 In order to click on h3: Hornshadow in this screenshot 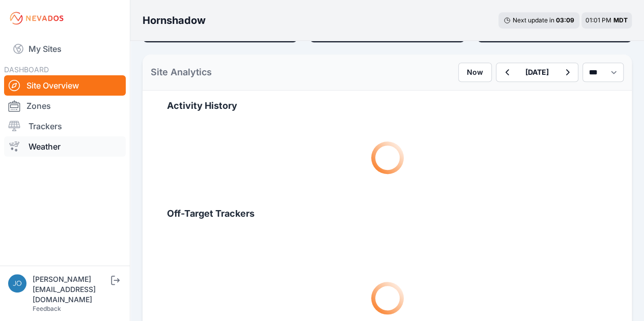, I will do `click(174, 20)`.